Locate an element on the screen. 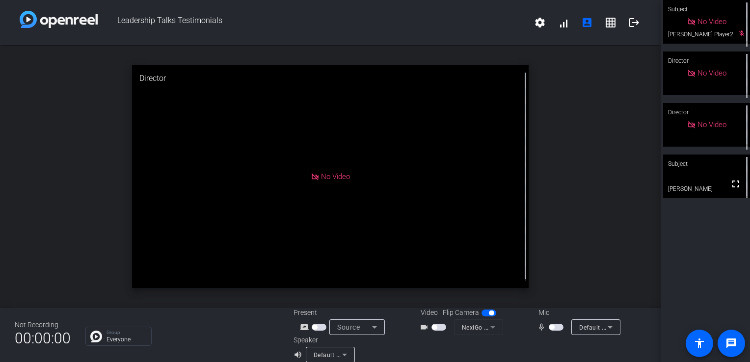  mat-icon: settings is located at coordinates (540, 23).